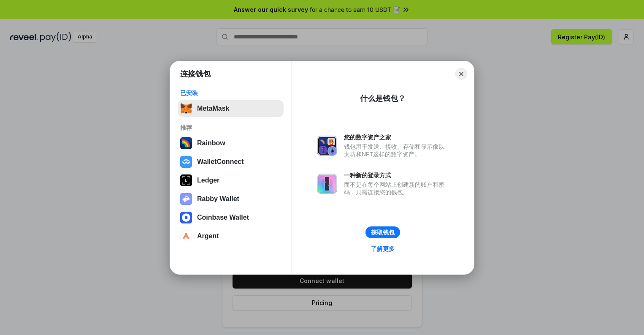 Image resolution: width=644 pixels, height=335 pixels. Describe the element at coordinates (230, 127) in the screenshot. I see `div: 推荐` at that location.